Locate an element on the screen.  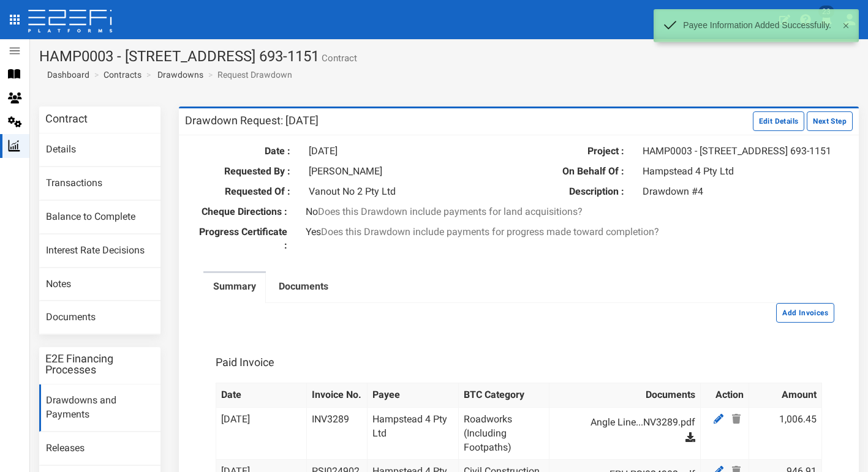
a: Delete Payee is located at coordinates (737, 419).